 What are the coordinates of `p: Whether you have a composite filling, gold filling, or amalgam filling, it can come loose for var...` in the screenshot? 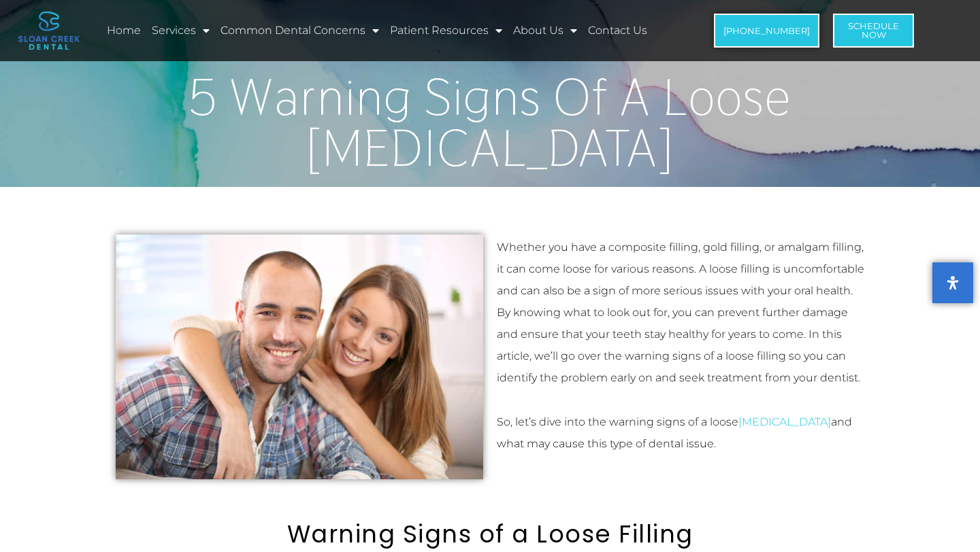 It's located at (680, 313).